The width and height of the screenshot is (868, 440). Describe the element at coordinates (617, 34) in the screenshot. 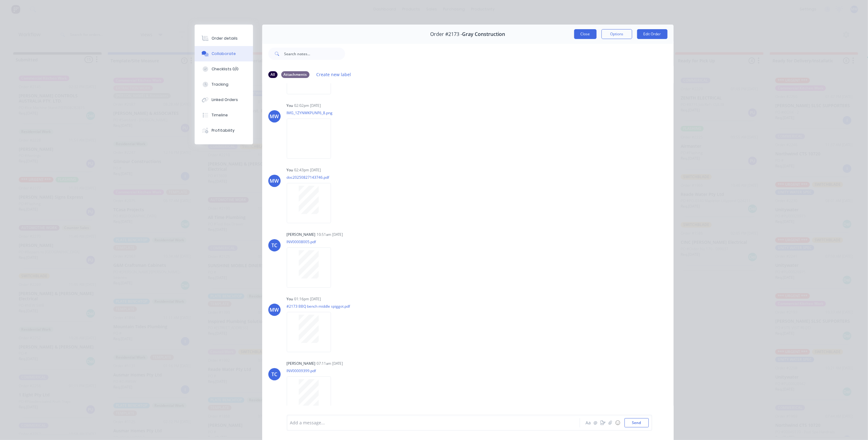

I see `button: Options` at that location.